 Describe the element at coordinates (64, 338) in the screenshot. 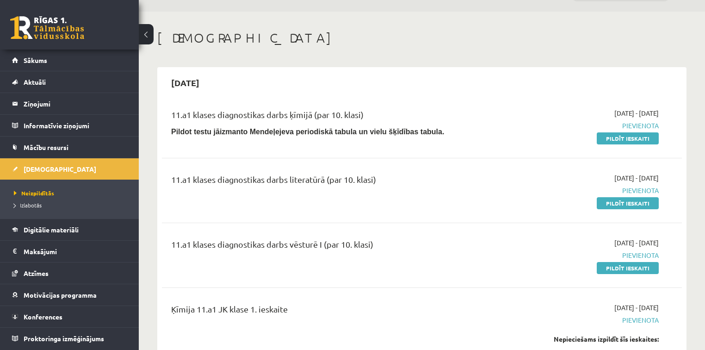

I see `span: Proktoringa izmēģinājums` at that location.